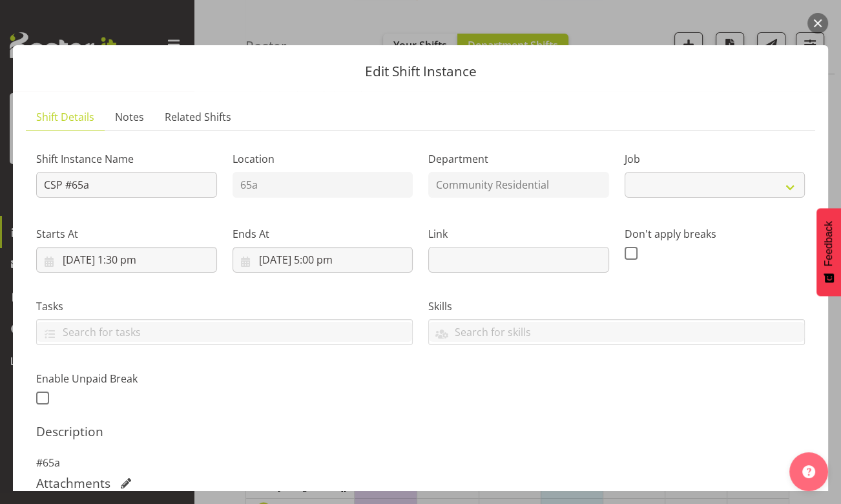 Image resolution: width=841 pixels, height=504 pixels. What do you see at coordinates (127, 159) in the screenshot?
I see `label: Shift Instance Name` at bounding box center [127, 159].